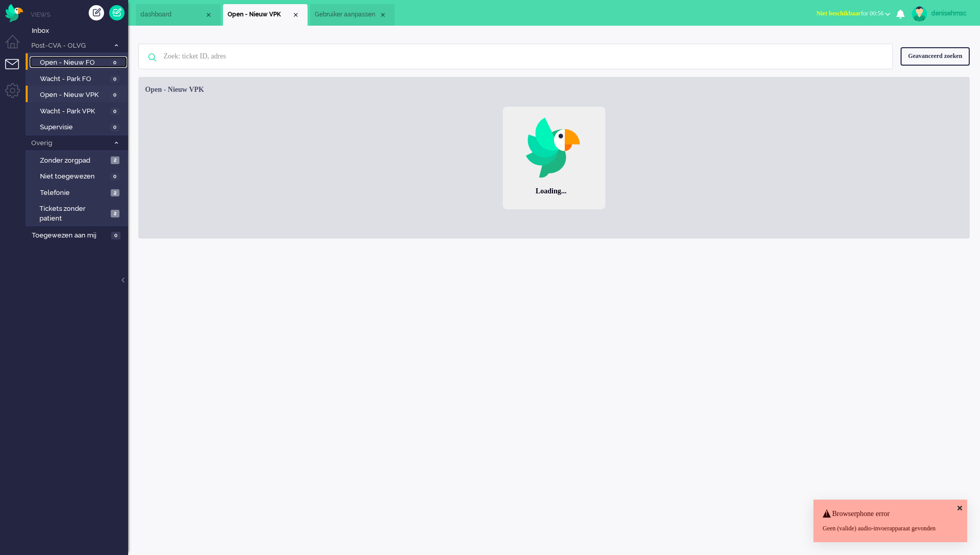  Describe the element at coordinates (940, 13) in the screenshot. I see `a: denisehmsc` at that location.